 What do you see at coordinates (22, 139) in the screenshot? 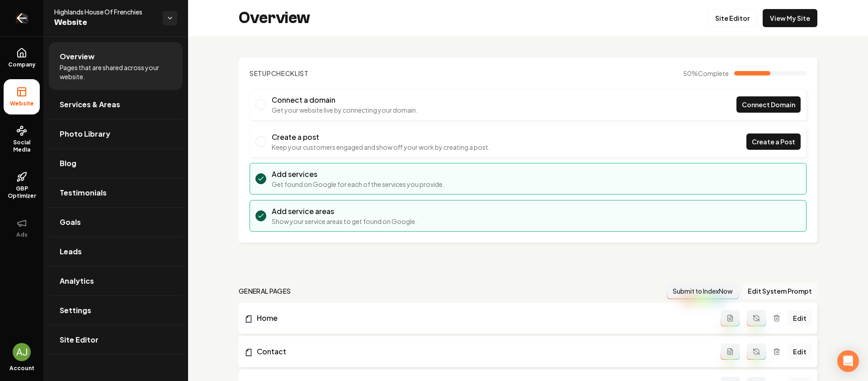
I see `a: Social Media` at bounding box center [22, 139].